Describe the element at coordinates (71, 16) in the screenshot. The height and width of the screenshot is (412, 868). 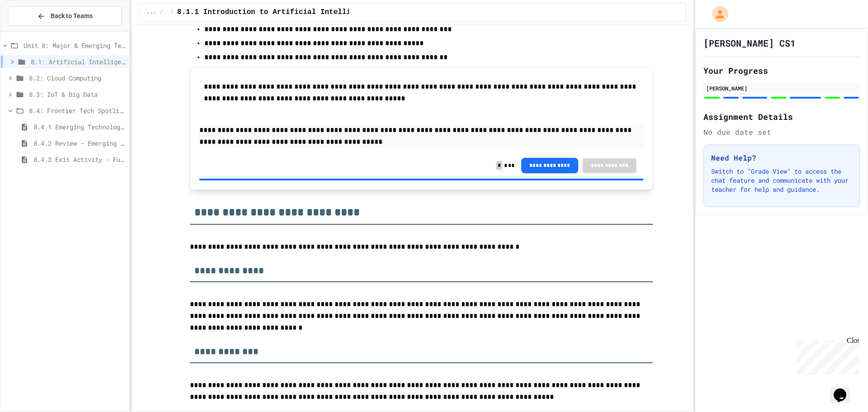
I see `span: Back to Teams` at that location.